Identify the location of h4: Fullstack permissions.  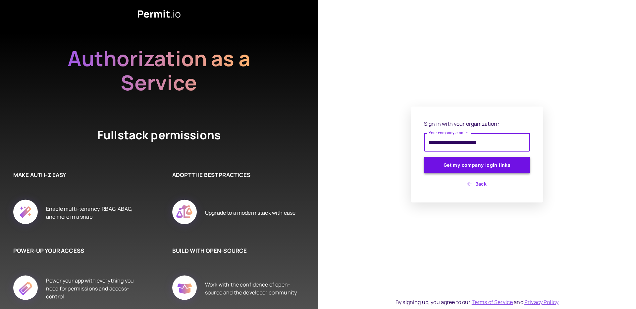
(159, 136).